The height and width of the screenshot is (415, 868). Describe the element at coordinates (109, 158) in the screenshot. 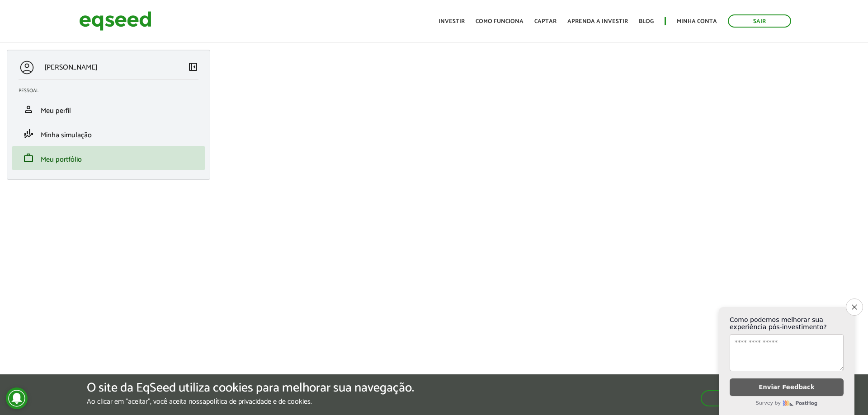

I see `li: Meu portfólio` at that location.